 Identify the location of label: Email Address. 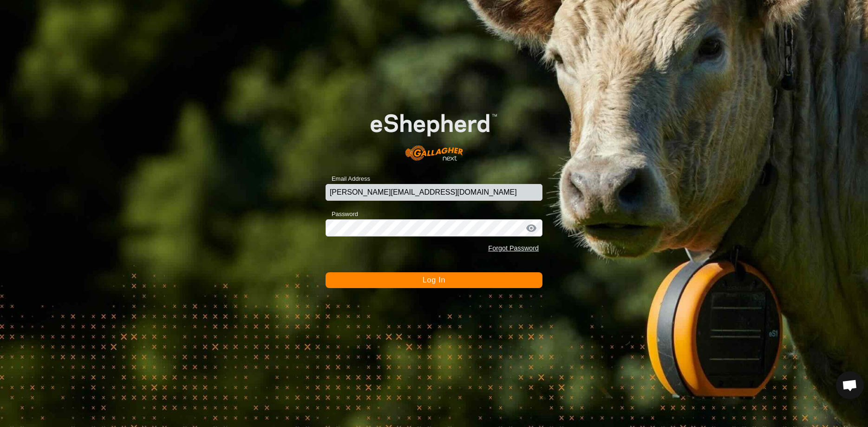
(348, 179).